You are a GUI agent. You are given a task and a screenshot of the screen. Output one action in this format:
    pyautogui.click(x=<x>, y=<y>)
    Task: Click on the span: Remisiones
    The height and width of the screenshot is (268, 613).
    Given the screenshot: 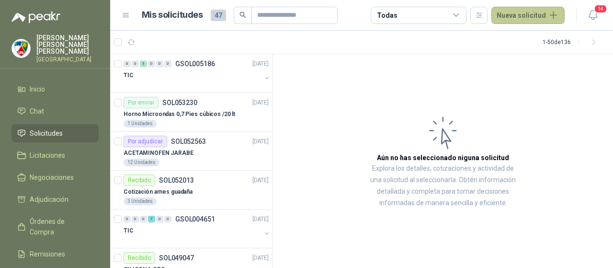 What is the action you would take?
    pyautogui.click(x=47, y=254)
    